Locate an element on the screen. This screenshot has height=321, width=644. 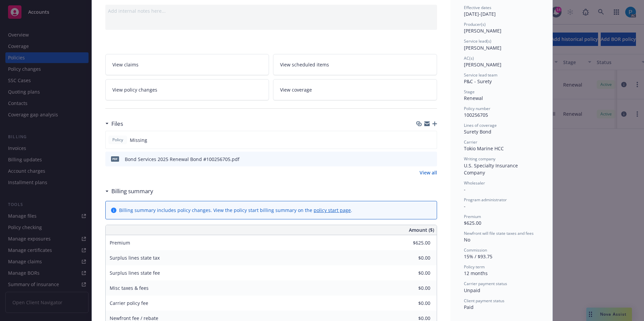
span: Carrier policy fee is located at coordinates (129, 303).